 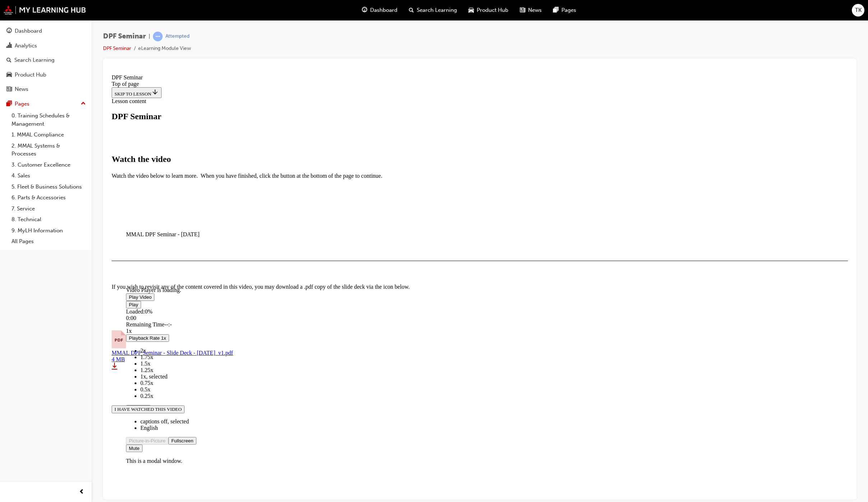 What do you see at coordinates (49, 120) in the screenshot?
I see `a: 0. Training Schedules & Management` at bounding box center [49, 120].